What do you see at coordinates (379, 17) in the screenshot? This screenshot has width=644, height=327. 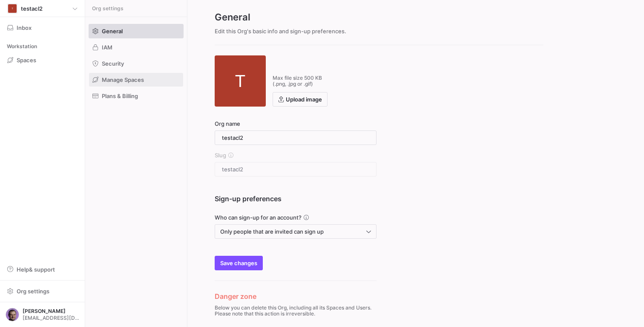 I see `h2: General` at bounding box center [379, 17].